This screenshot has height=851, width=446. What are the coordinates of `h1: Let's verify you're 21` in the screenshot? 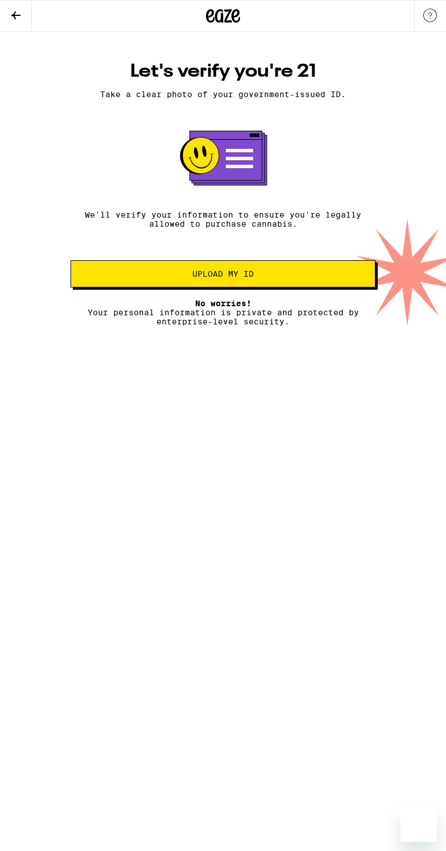 It's located at (223, 72).